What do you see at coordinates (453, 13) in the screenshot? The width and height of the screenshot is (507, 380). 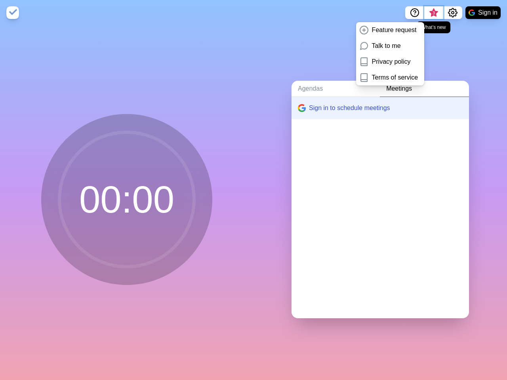 I see `button: Settings` at bounding box center [453, 13].